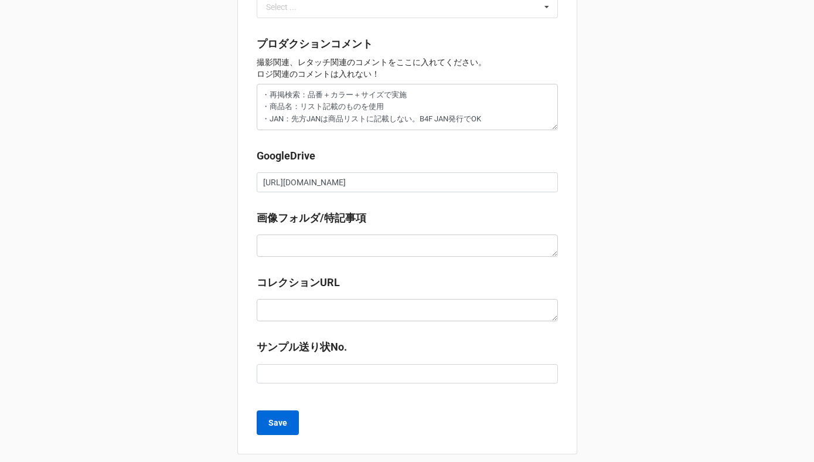  Describe the element at coordinates (407, 107) in the screenshot. I see `textarea: ・再掲検索：品番＋カラー＋サイズで実施 ・商品名：リスト記載のものを使用 ・JAN：先方JANは商品リストに記載しない。B4F JAN発行でOK` at that location.